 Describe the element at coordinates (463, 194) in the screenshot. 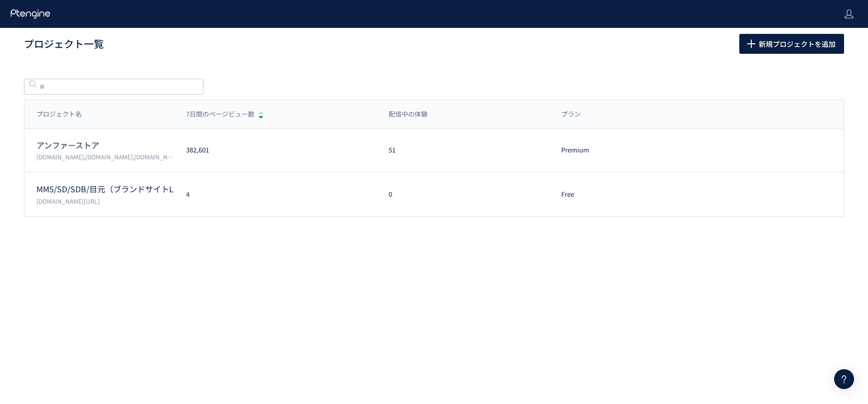

I see `div: 0` at that location.